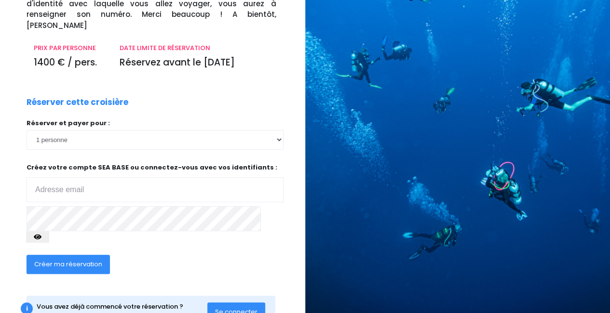 This screenshot has width=610, height=313. What do you see at coordinates (155, 123) in the screenshot?
I see `p: Réserver et payer pour :` at bounding box center [155, 123].